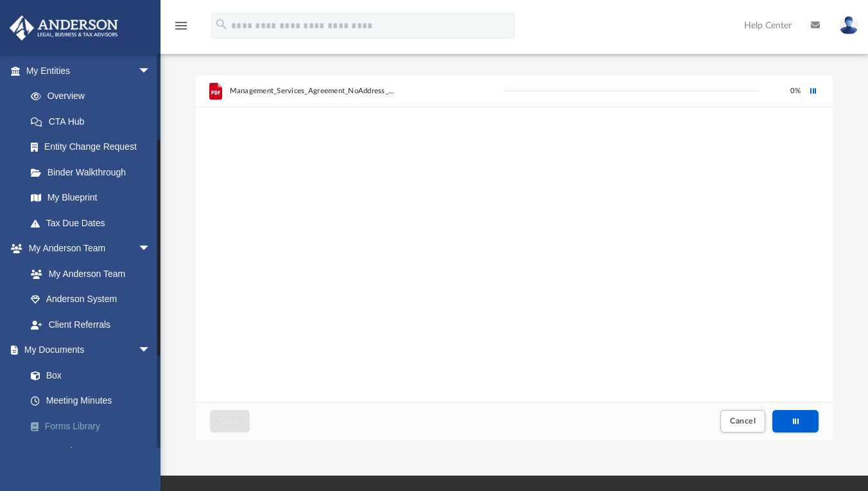 This screenshot has height=491, width=868. I want to click on a: Notarize, so click(94, 452).